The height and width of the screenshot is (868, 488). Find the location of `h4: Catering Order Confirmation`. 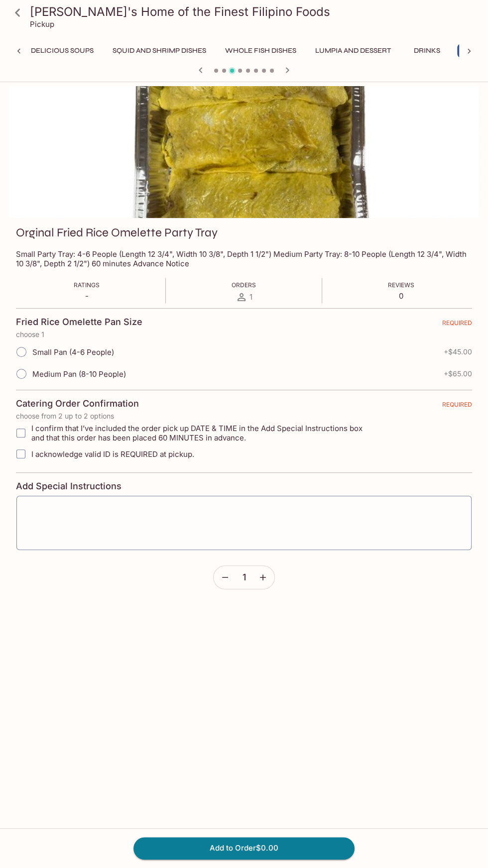

h4: Catering Order Confirmation is located at coordinates (77, 404).